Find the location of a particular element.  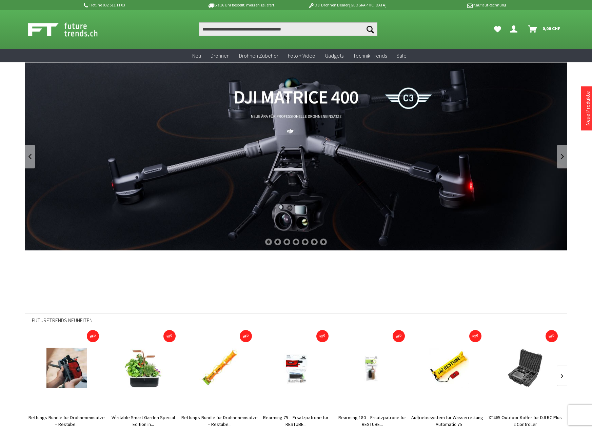

a: Gadgets is located at coordinates (334, 56).